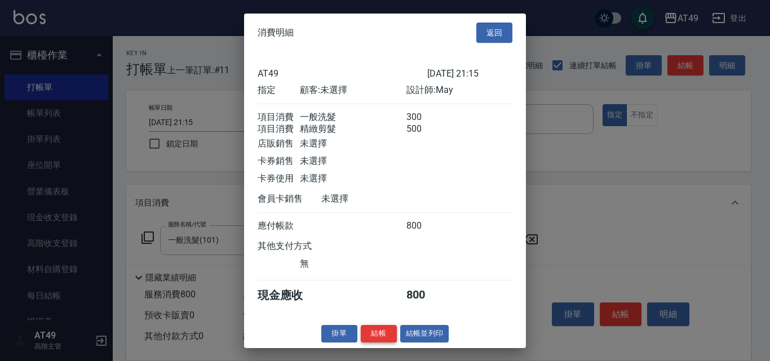 This screenshot has height=361, width=770. What do you see at coordinates (278, 161) in the screenshot?
I see `div: 卡券銷售` at bounding box center [278, 161].